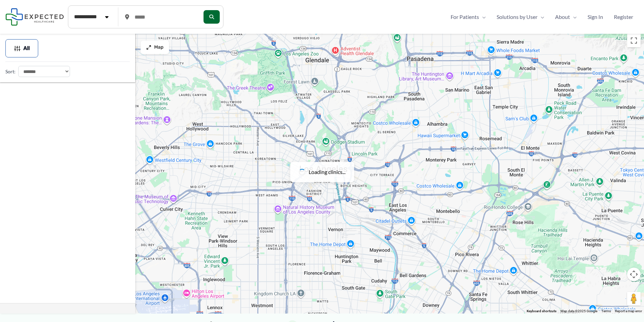 Image resolution: width=644 pixels, height=322 pixels. I want to click on a: Register, so click(623, 17).